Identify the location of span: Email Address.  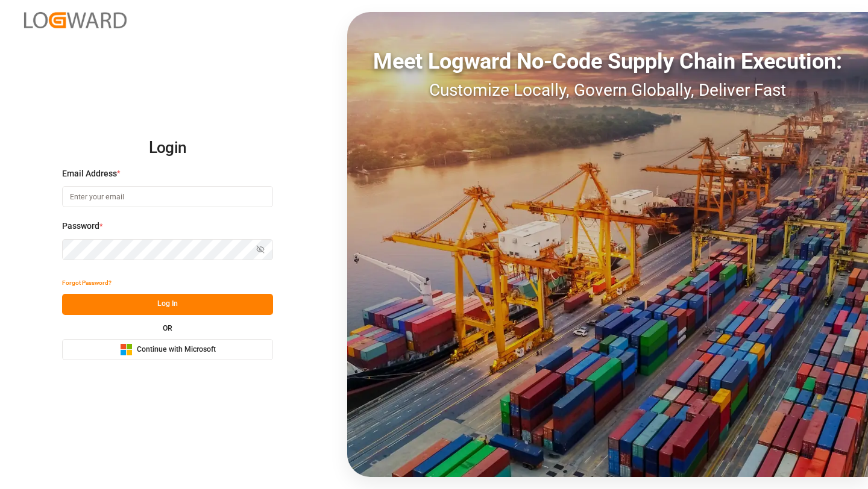
(89, 173).